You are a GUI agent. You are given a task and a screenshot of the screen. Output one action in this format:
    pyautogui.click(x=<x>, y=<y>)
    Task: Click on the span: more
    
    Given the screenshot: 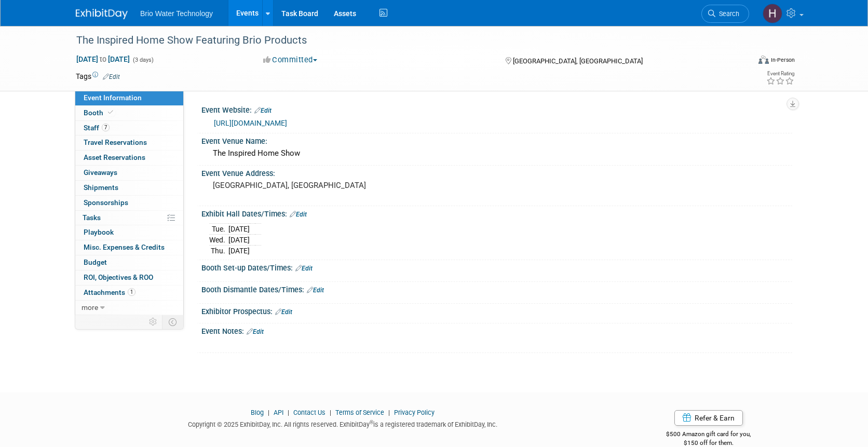 What is the action you would take?
    pyautogui.click(x=90, y=307)
    